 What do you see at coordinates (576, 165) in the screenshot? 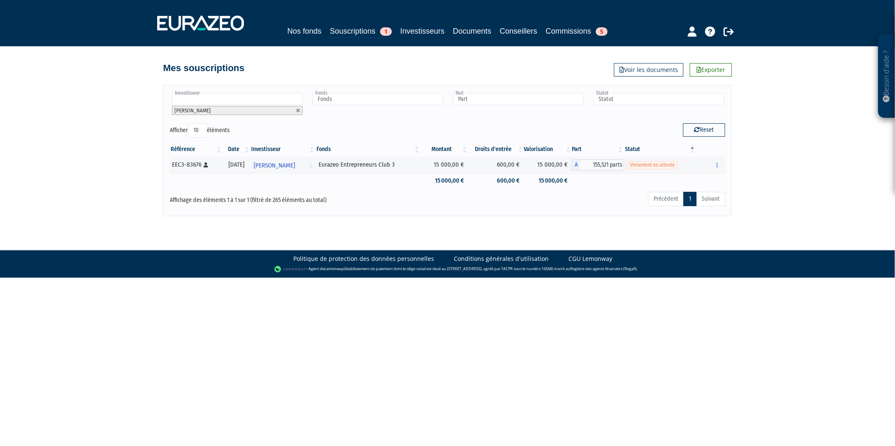
I see `span: A` at bounding box center [576, 165].